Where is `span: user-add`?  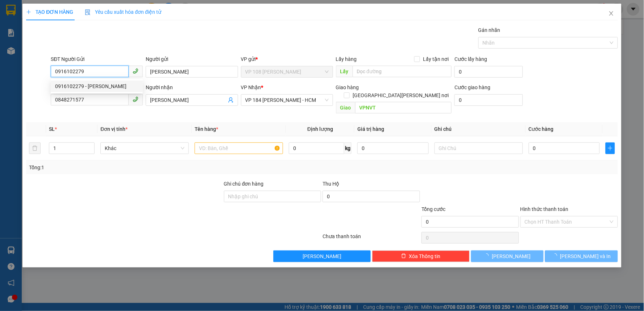
span: user-add is located at coordinates (230, 100).